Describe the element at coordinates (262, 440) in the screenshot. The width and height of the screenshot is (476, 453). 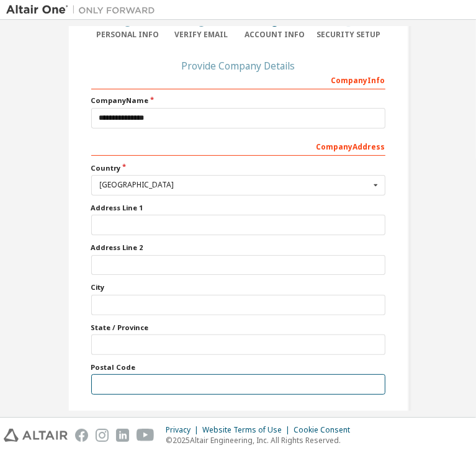
I see `p: © 2025 Altair Engineering, Inc. All Rights Reserved.` at that location.